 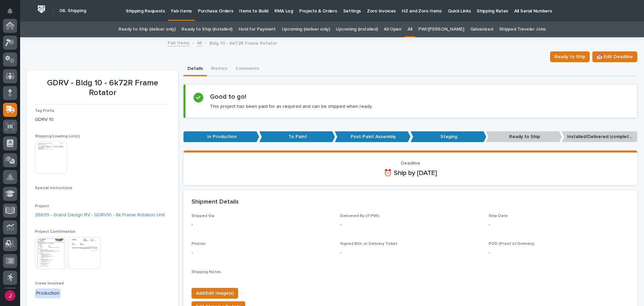 What do you see at coordinates (257, 29) in the screenshot?
I see `a: Hold for Payment` at bounding box center [257, 29].